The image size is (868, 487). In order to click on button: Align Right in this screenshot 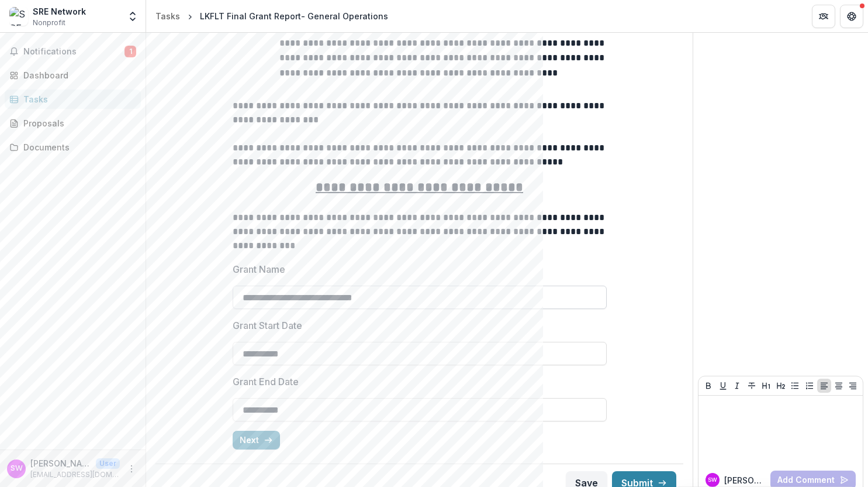, I will do `click(853, 386)`.